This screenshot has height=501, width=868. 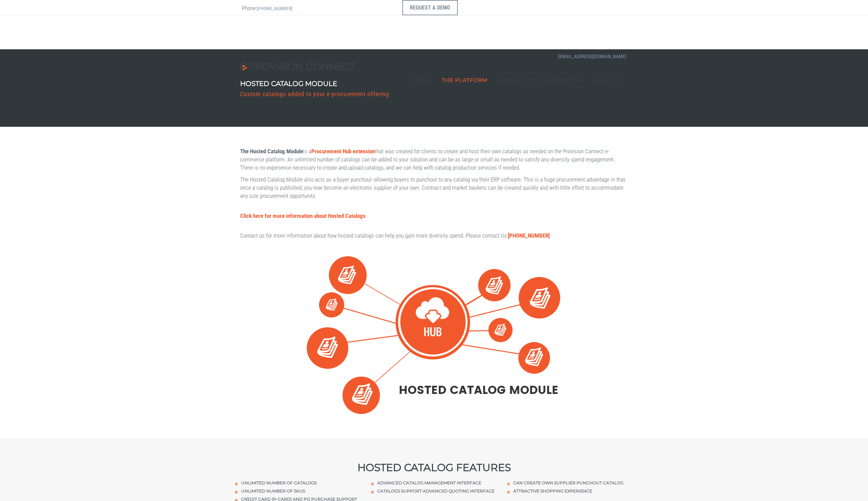 What do you see at coordinates (570, 491) in the screenshot?
I see `li: attractive shopping experience` at bounding box center [570, 491].